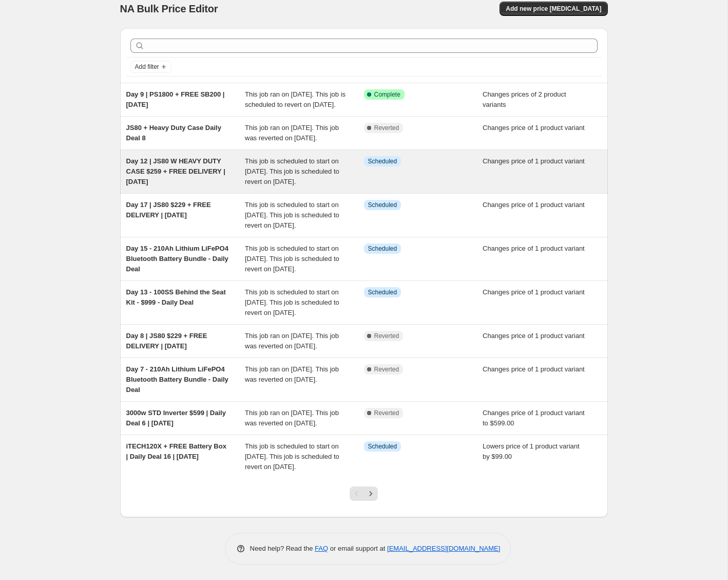 Image resolution: width=728 pixels, height=580 pixels. I want to click on span: Add filter, so click(147, 67).